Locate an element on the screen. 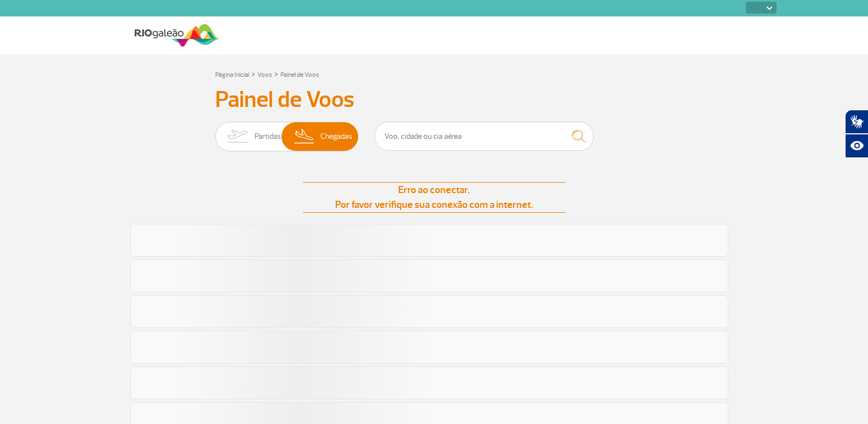 The image size is (868, 424). a: Painel de Voos is located at coordinates (300, 75).